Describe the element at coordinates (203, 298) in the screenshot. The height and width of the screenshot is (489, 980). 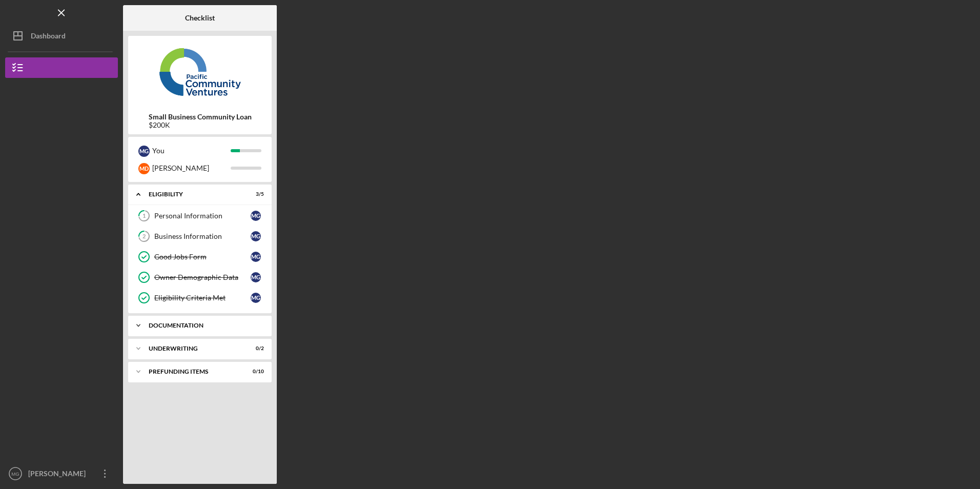
I see `div: Eligibility Criteria Met` at that location.